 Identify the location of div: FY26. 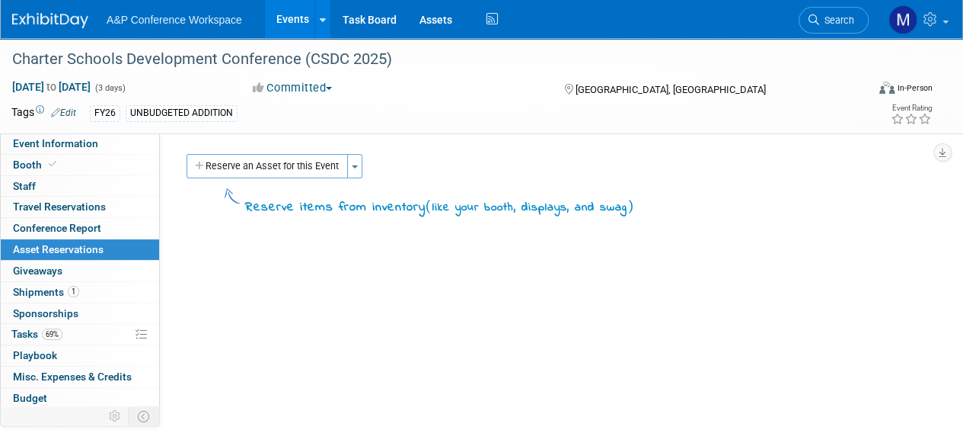
(105, 113).